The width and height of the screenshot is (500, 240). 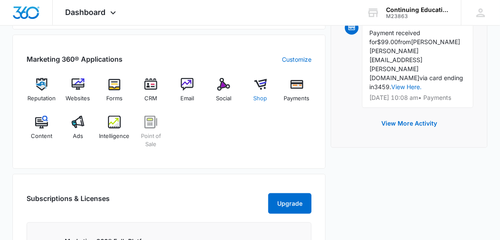 What do you see at coordinates (42, 136) in the screenshot?
I see `span: Content` at bounding box center [42, 136].